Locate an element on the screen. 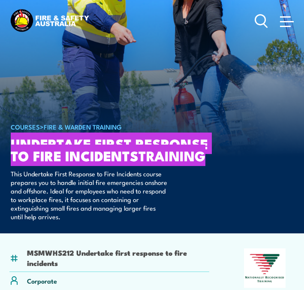  p: Corporate is located at coordinates (42, 280).